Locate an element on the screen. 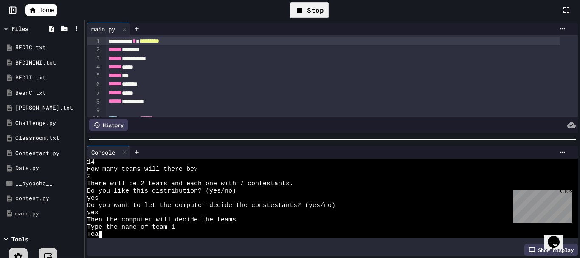 The image size is (580, 258). div: BFDIT.txt is located at coordinates (48, 78).